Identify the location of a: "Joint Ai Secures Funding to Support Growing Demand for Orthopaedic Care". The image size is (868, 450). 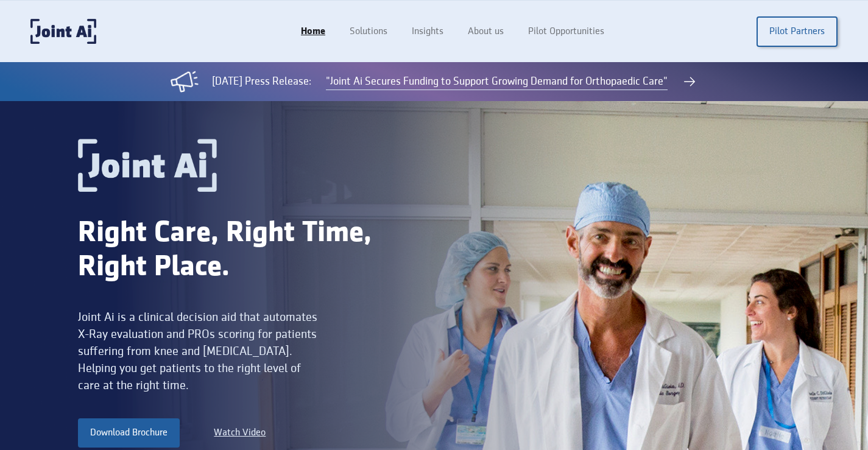
(496, 81).